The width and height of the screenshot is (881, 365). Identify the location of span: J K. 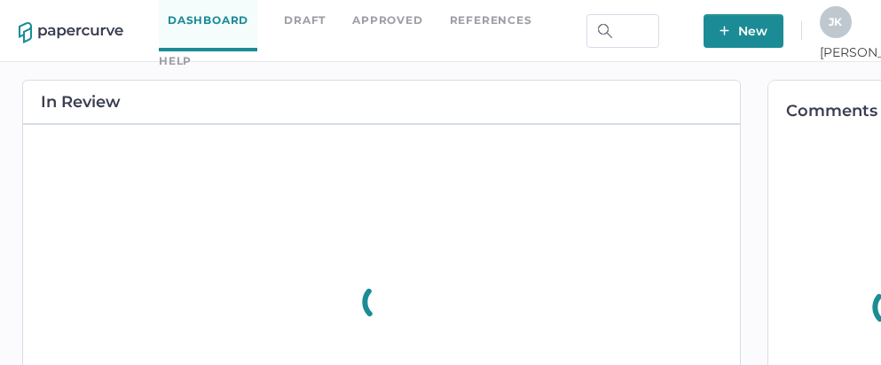
(835, 21).